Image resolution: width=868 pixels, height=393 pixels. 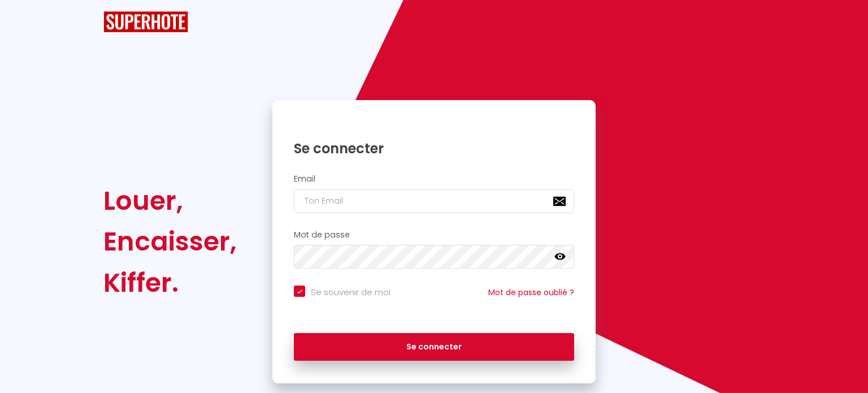 What do you see at coordinates (434, 235) in the screenshot?
I see `h2: Mot de passe` at bounding box center [434, 235].